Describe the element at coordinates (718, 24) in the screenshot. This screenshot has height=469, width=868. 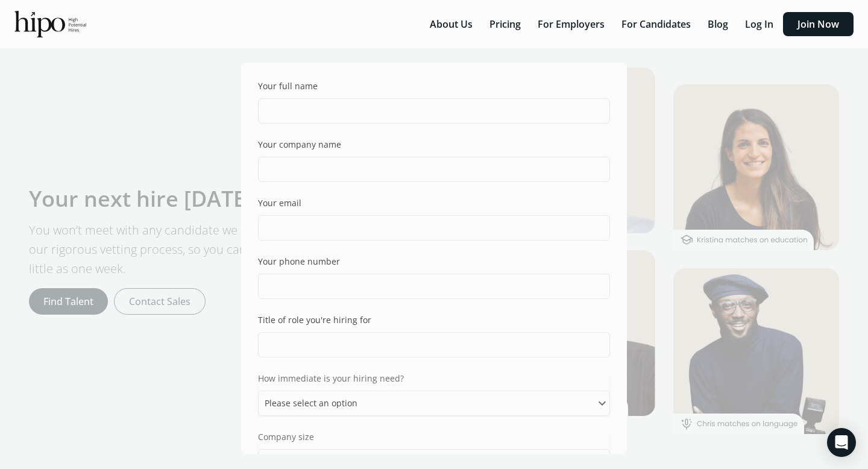
I see `button: Blog` at that location.